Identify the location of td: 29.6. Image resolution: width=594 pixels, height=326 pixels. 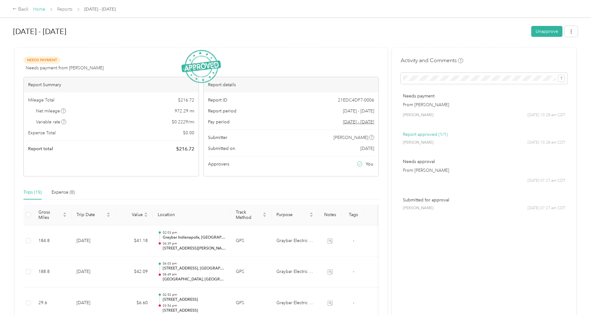
(52, 303).